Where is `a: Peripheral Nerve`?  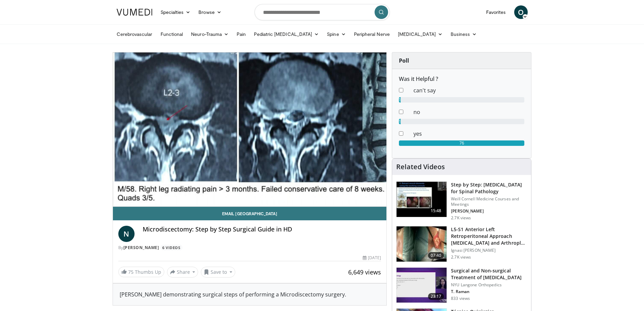 a: Peripheral Nerve is located at coordinates (372, 34).